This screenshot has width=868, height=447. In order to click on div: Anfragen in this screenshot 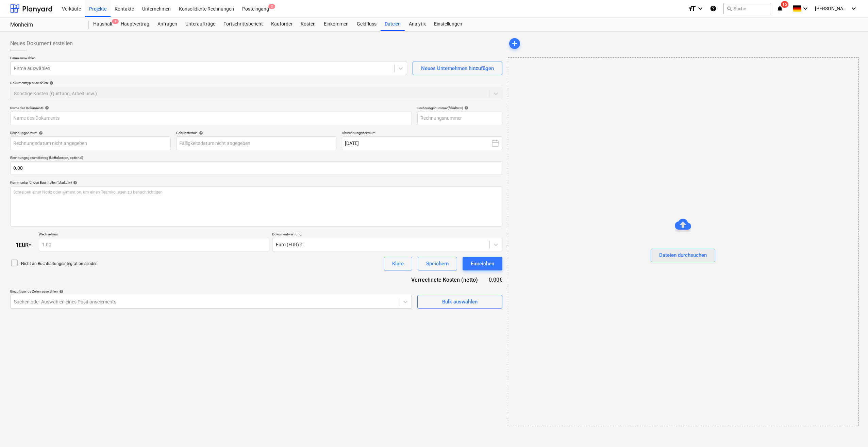, I will do `click(167, 24)`.